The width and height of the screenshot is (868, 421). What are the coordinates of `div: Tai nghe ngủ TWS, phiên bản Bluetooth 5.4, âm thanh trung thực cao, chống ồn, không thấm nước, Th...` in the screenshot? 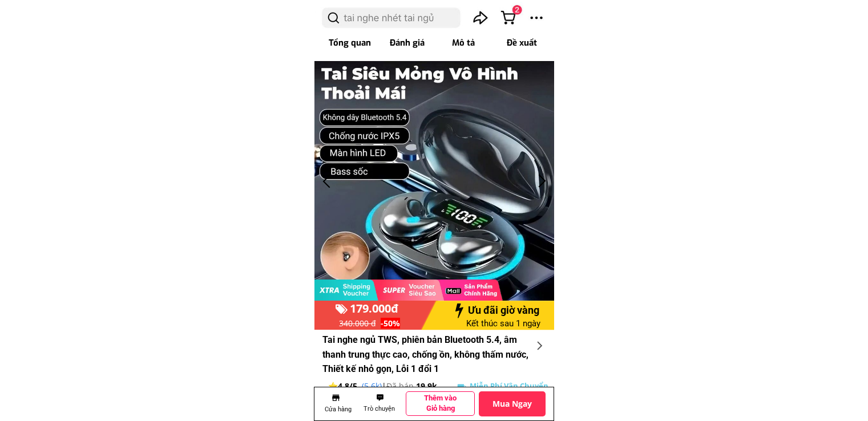 It's located at (427, 354).